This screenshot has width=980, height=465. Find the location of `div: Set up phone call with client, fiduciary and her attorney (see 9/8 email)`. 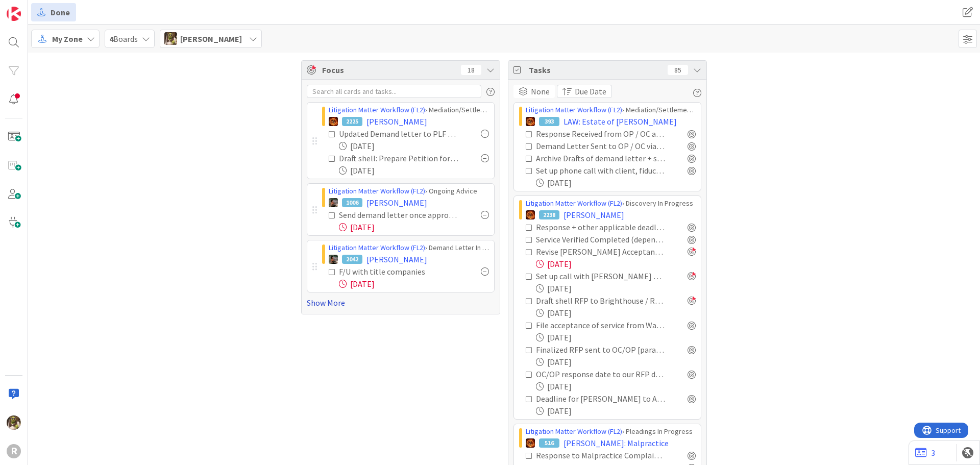

div: Set up phone call with client, fiduciary and her attorney (see 9/8 email) is located at coordinates (601, 171).